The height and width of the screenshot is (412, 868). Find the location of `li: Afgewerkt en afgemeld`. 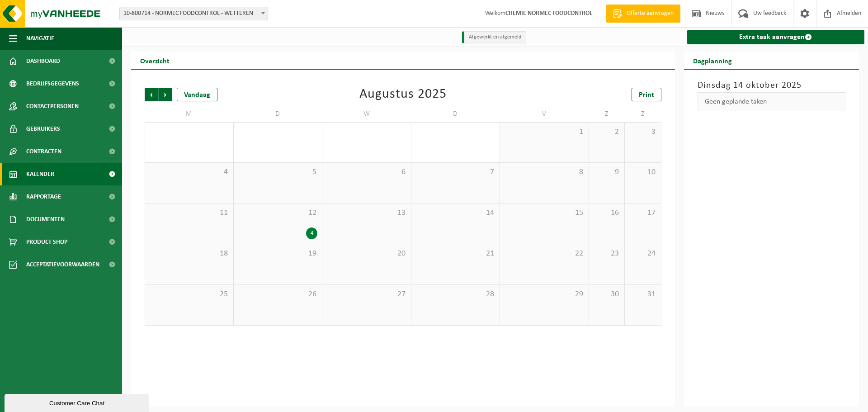

li: Afgewerkt en afgemeld is located at coordinates (494, 37).